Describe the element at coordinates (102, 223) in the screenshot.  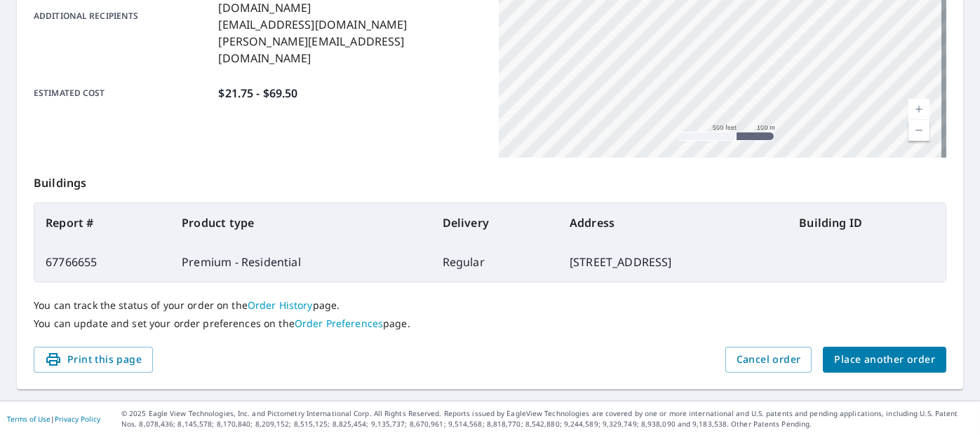
I see `th: Report #` at that location.